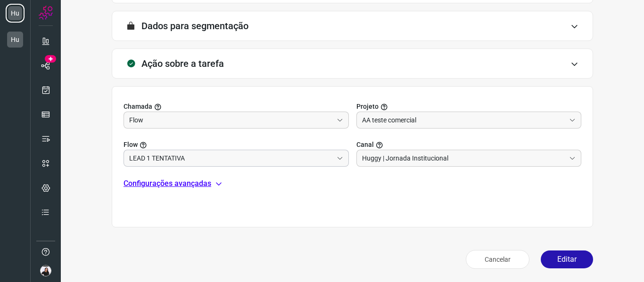  What do you see at coordinates (464, 158) in the screenshot?
I see `input: Selecione um canal` at bounding box center [464, 158].